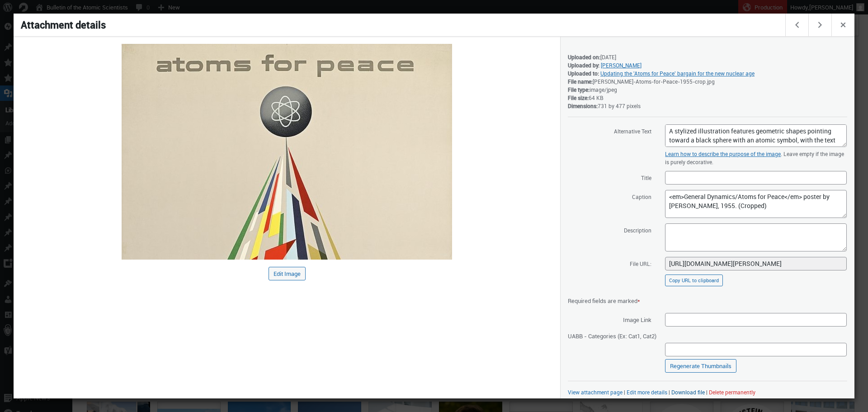 The width and height of the screenshot is (868, 412). What do you see at coordinates (732, 392) in the screenshot?
I see `button: Delete permanently` at bounding box center [732, 392].